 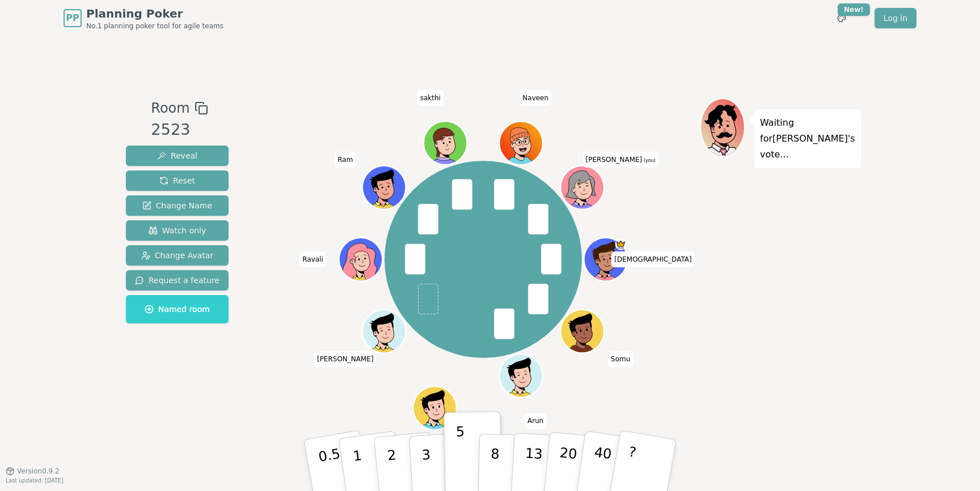 What do you see at coordinates (177, 230) in the screenshot?
I see `span: Watch only` at bounding box center [177, 230].